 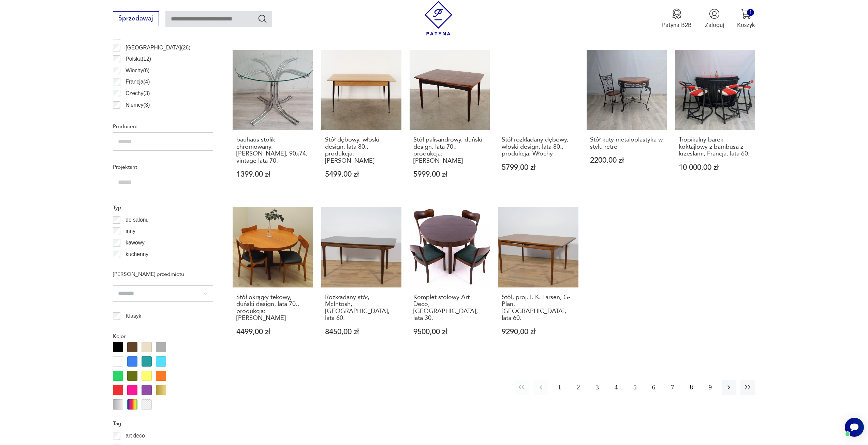 I want to click on p: Czechy ( 3 ), so click(x=137, y=93).